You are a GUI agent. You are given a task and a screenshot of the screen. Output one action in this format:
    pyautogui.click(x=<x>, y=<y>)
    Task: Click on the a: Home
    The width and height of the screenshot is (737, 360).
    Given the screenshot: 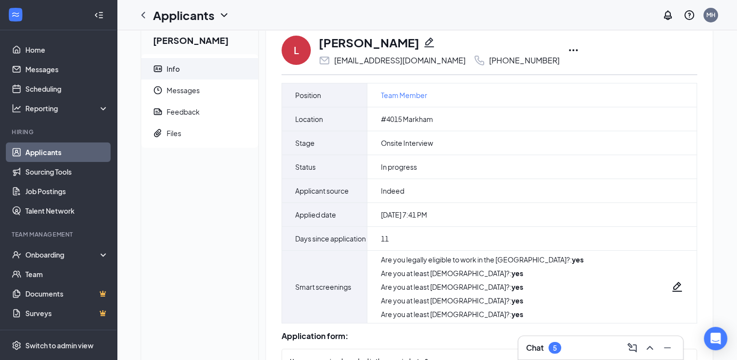 What is the action you would take?
    pyautogui.click(x=67, y=50)
    